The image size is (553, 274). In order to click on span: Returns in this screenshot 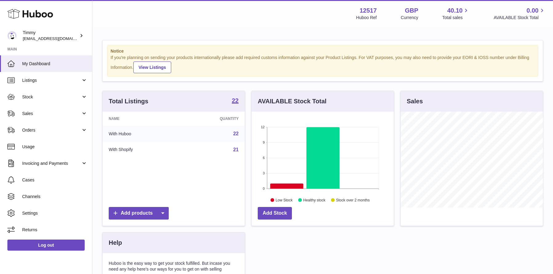, I will do `click(55, 230)`.